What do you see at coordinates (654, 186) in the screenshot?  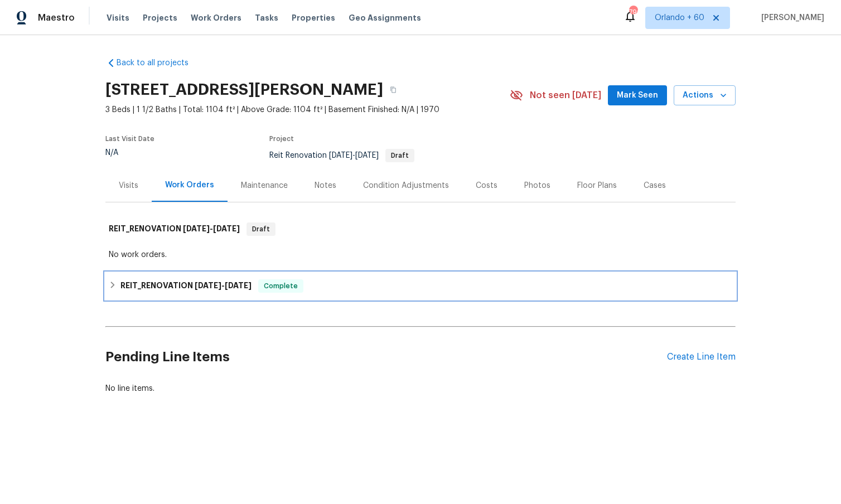 I see `div: Cases` at bounding box center [654, 186].